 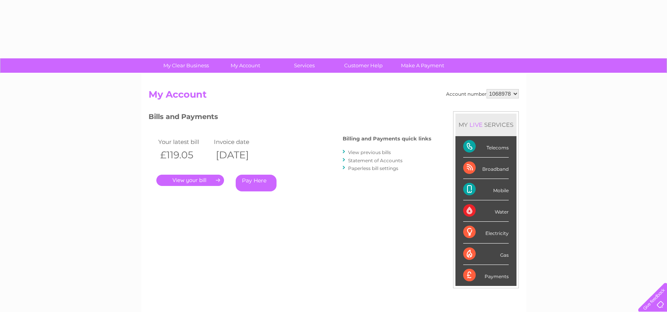 I want to click on a: Make A Payment, so click(x=422, y=65).